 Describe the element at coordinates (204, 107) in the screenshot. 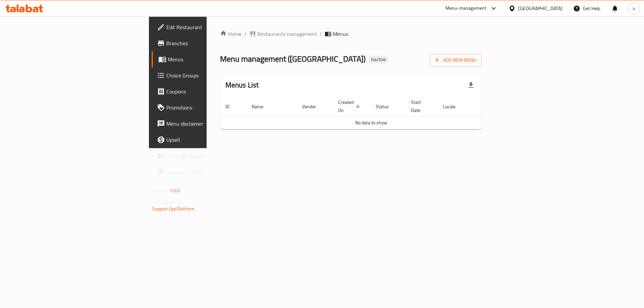

I see `a: Promotions` at that location.